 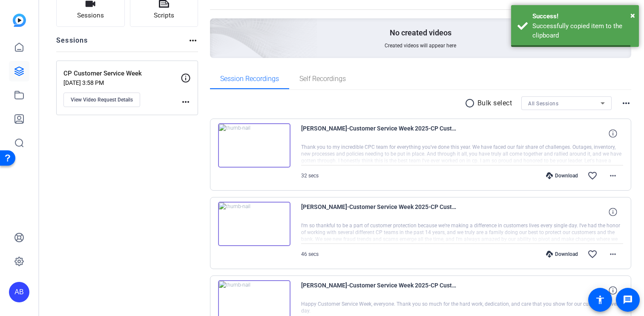 What do you see at coordinates (420, 33) in the screenshot?
I see `p: No created videos` at bounding box center [420, 33].